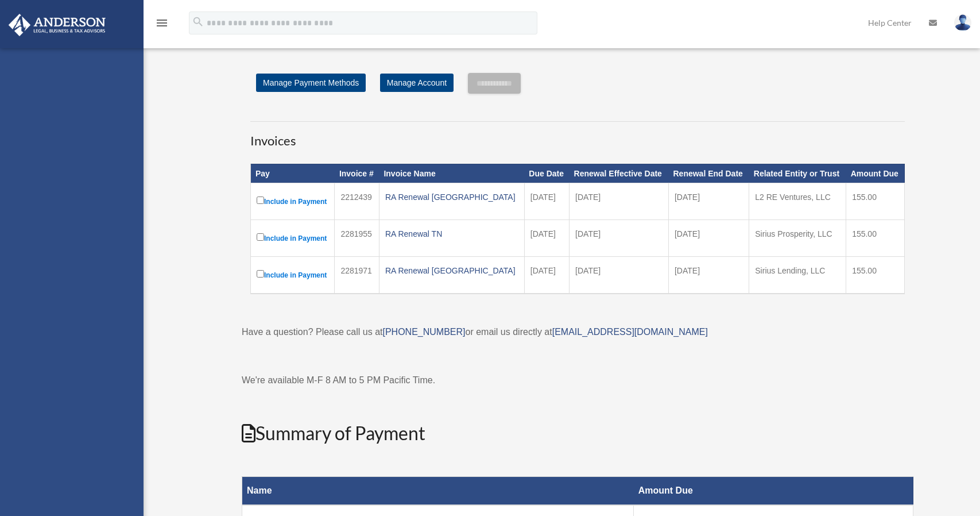 The height and width of the screenshot is (516, 980). What do you see at coordinates (797, 174) in the screenshot?
I see `th: Related Entity or Trust` at bounding box center [797, 174].